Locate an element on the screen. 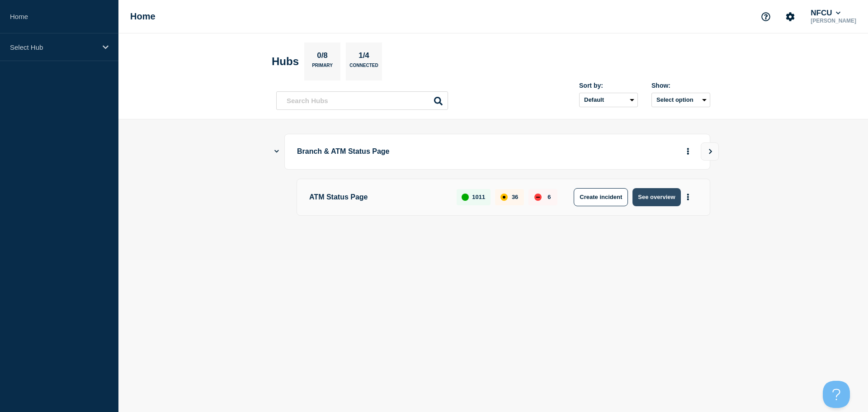  p: 0/8 is located at coordinates (322, 57).